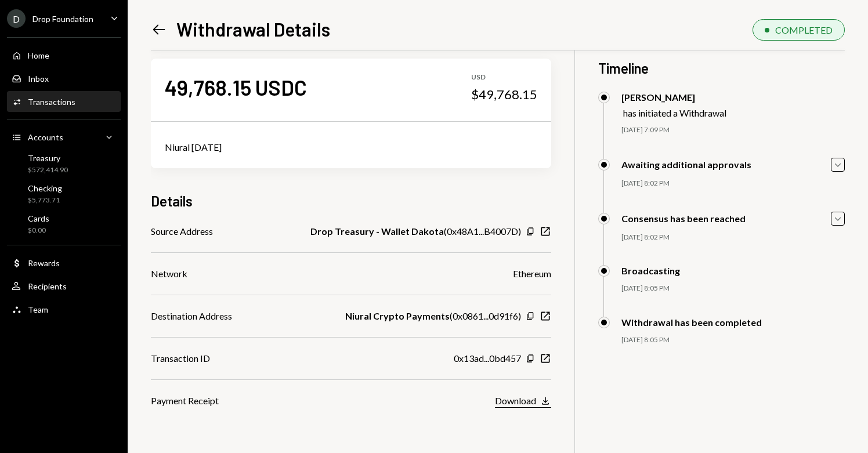 This screenshot has height=453, width=868. I want to click on div: Drop Foundation, so click(62, 19).